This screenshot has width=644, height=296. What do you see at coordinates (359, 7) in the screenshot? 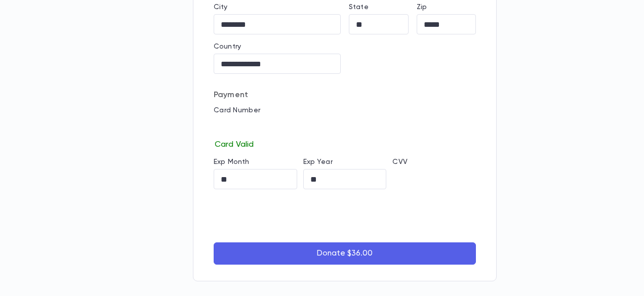
I see `label: State` at bounding box center [359, 7].